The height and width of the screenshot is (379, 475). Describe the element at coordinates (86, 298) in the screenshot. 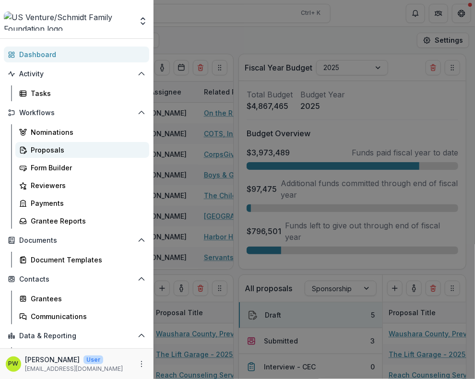

I see `div: Grantees` at that location.